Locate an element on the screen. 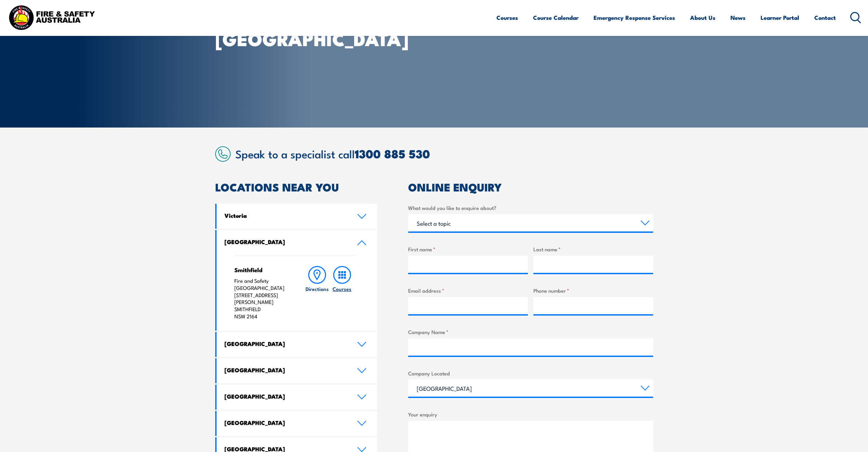 This screenshot has width=868, height=452. label: Company Name is located at coordinates (531, 332).